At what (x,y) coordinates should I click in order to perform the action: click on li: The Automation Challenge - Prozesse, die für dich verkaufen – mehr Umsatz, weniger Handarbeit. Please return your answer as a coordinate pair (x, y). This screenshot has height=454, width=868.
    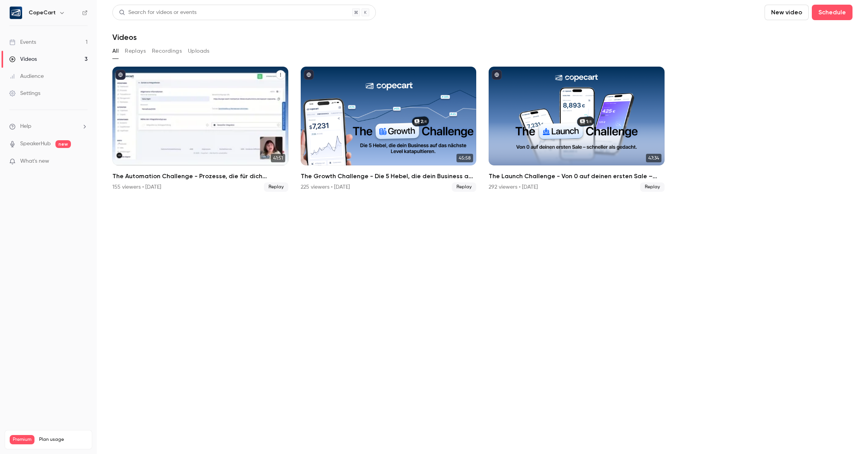
    Looking at the image, I should click on (201, 129).